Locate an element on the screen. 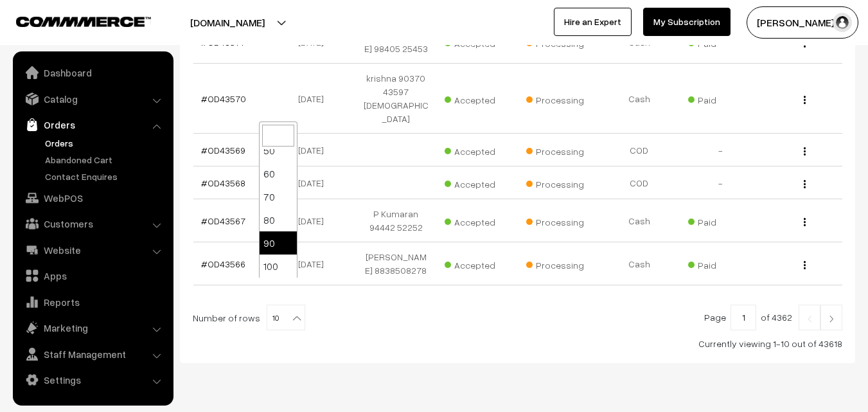 The width and height of the screenshot is (868, 412). a: Reports is located at coordinates (93, 302).